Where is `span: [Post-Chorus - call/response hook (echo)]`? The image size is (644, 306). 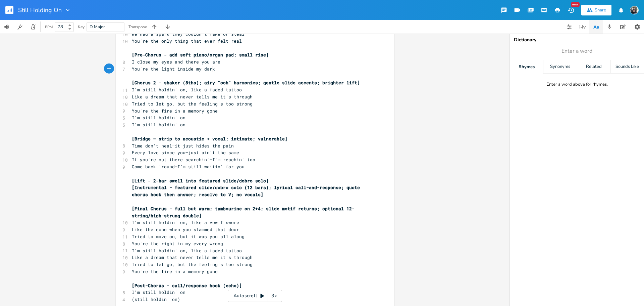 span: [Post-Chorus - call/response hook (echo)] is located at coordinates (187, 286).